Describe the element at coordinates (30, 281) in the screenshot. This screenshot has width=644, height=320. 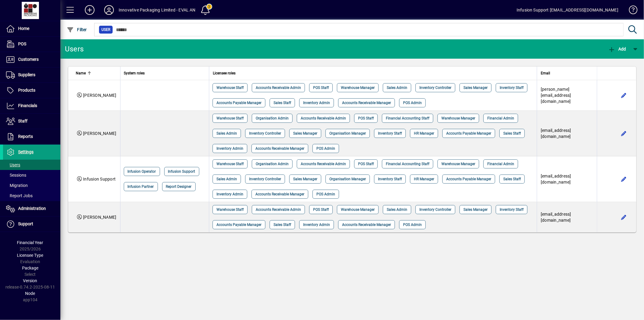
I see `span: Version` at that location.